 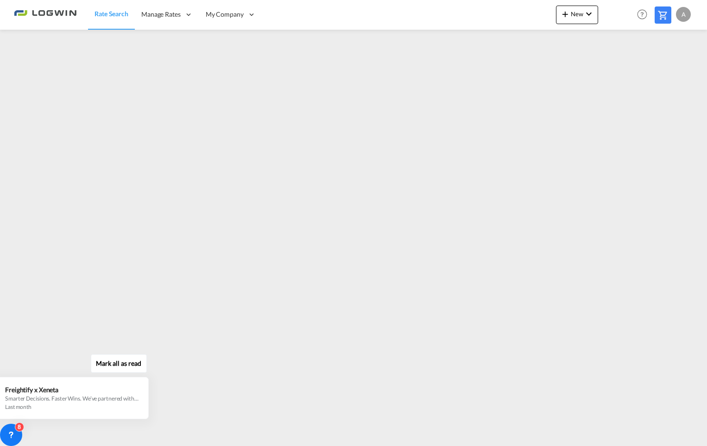 What do you see at coordinates (642, 14) in the screenshot?
I see `span: Help` at bounding box center [642, 14].